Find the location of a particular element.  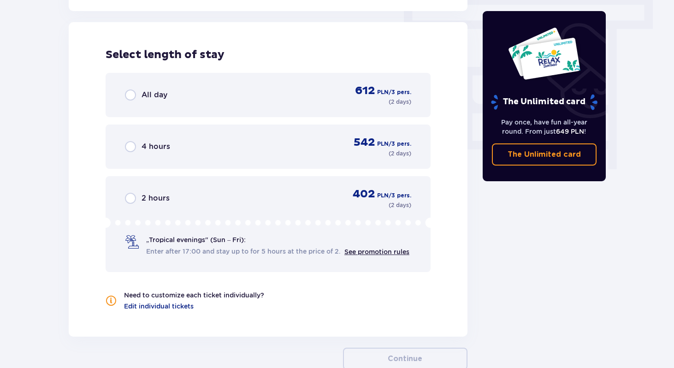

p: Select length of stay is located at coordinates (268, 55).